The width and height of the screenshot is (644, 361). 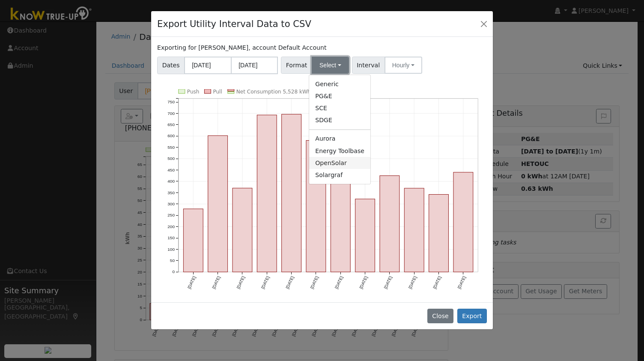 I want to click on text: 50, so click(x=173, y=260).